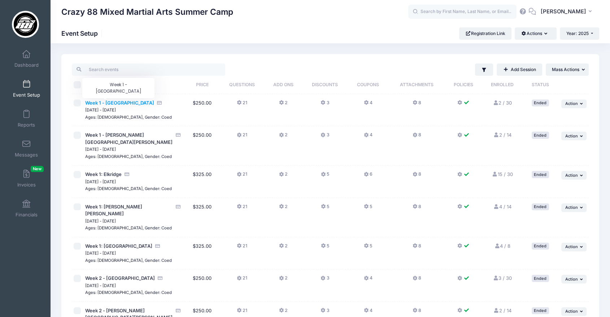  What do you see at coordinates (462, 12) in the screenshot?
I see `input: Search by First Name, Last Name, or Email...` at bounding box center [462, 12].